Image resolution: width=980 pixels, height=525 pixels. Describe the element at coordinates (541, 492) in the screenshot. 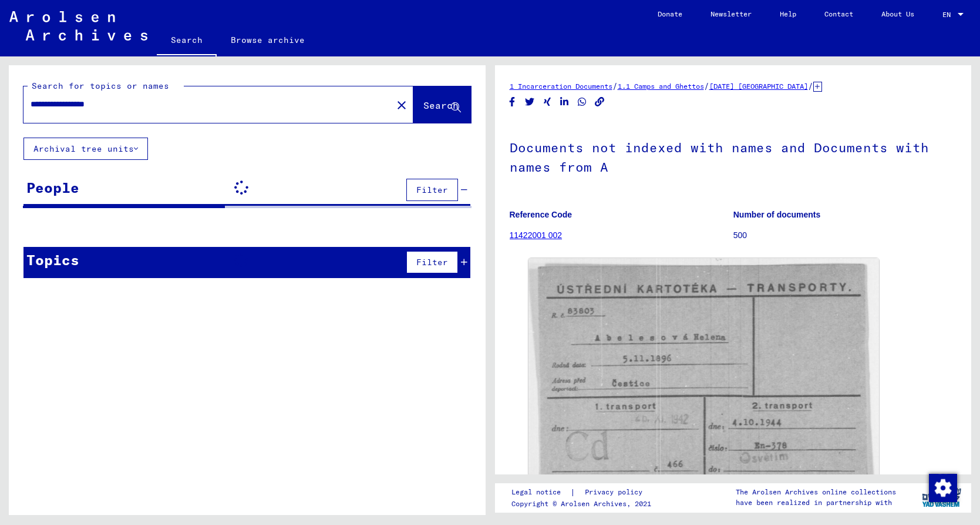

I see `a: Legal notice` at that location.